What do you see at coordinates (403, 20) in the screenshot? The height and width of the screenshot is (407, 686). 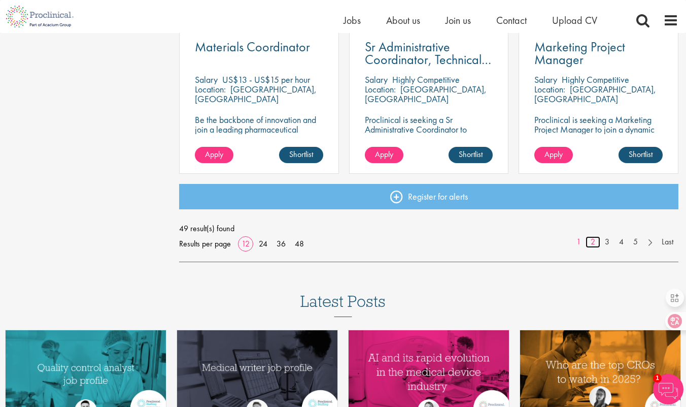 I see `a: About us` at bounding box center [403, 20].